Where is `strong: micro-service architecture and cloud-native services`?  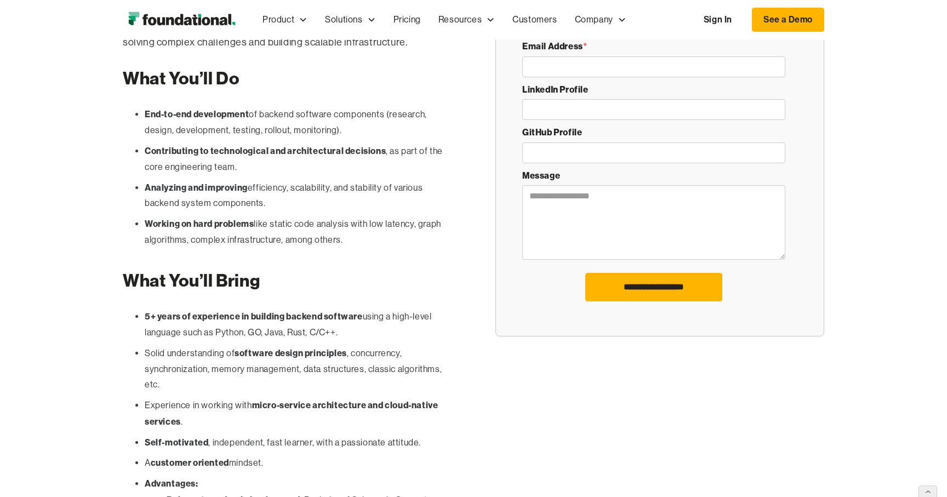
strong: micro-service architecture and cloud-native services is located at coordinates (291, 413).